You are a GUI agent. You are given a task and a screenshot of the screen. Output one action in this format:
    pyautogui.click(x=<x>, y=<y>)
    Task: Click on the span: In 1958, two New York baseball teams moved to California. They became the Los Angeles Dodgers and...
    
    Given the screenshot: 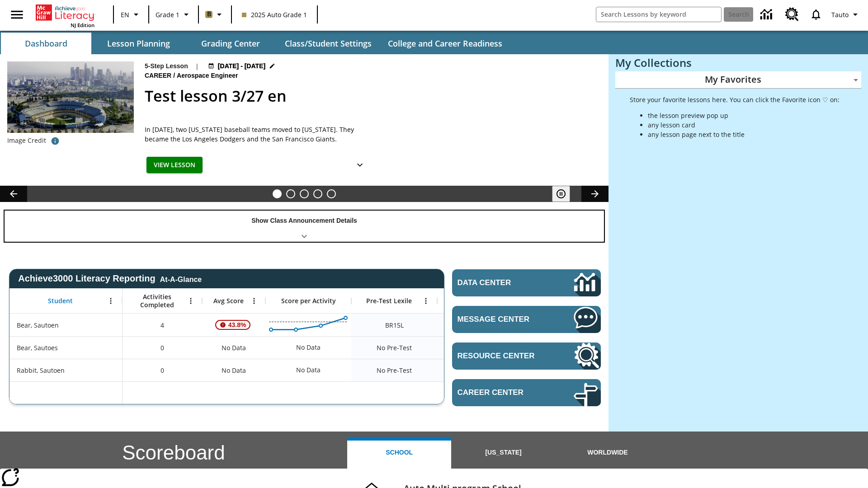 What is the action you would take?
    pyautogui.click(x=258, y=134)
    